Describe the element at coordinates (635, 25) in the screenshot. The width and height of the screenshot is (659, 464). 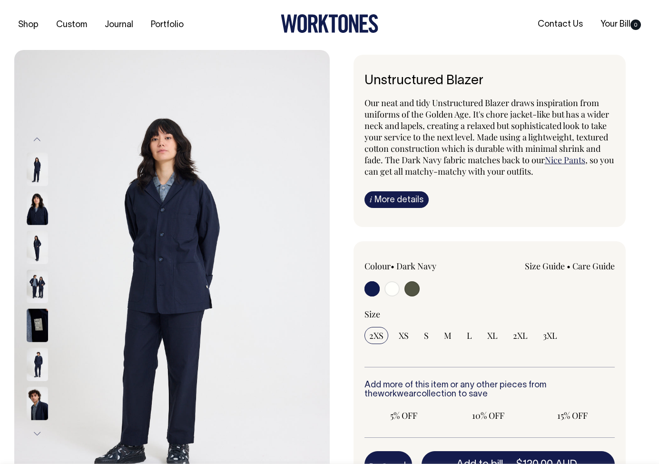
I see `span: 0` at that location.